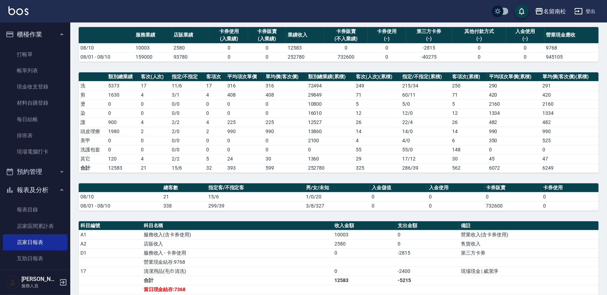 The width and height of the screenshot is (607, 295). Describe the element at coordinates (377, 95) in the screenshot. I see `td: 71` at that location.